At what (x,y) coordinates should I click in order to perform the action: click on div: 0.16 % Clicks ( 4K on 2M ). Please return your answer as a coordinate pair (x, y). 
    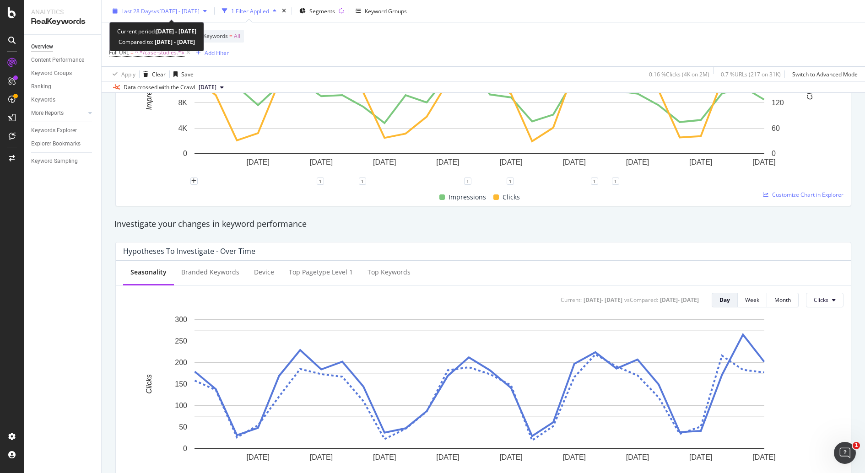
    Looking at the image, I should click on (680, 74).